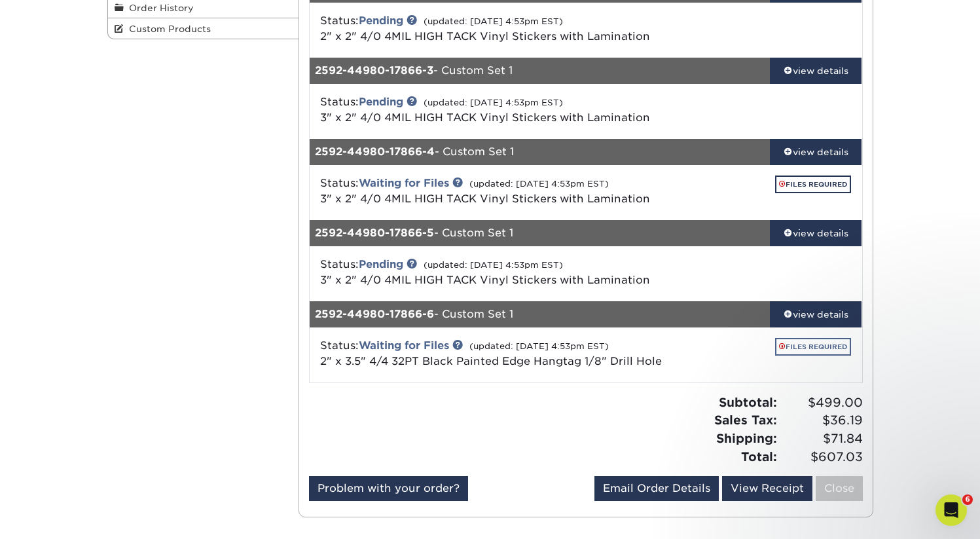 Image resolution: width=980 pixels, height=539 pixels. What do you see at coordinates (204, 28) in the screenshot?
I see `a: Custom Products` at bounding box center [204, 28].